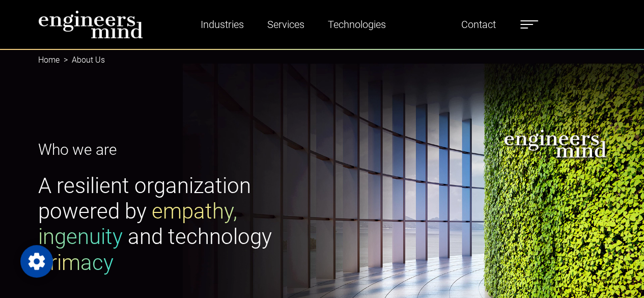 This screenshot has height=298, width=644. What do you see at coordinates (49, 59) in the screenshot?
I see `a: Home` at bounding box center [49, 59].